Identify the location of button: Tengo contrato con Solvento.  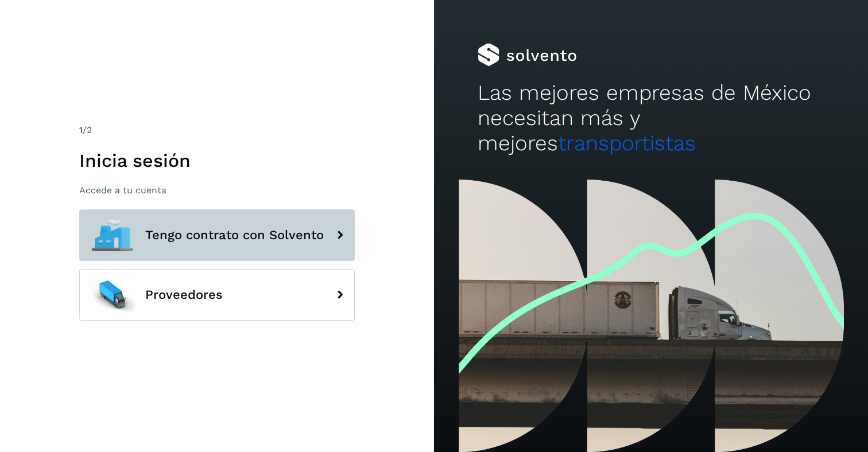
(217, 236).